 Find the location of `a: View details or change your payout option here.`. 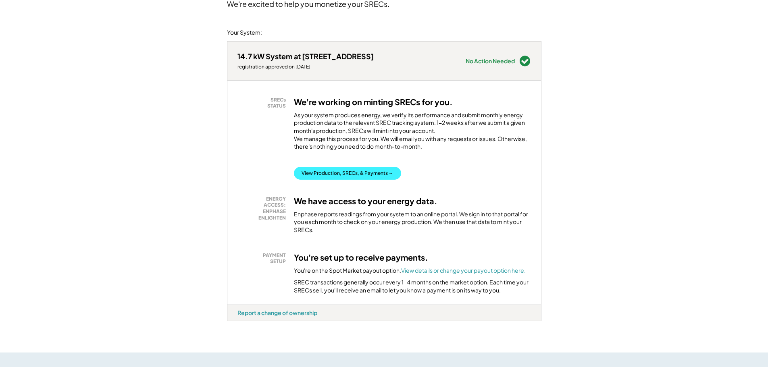

a: View details or change your payout option here. is located at coordinates (463, 271).